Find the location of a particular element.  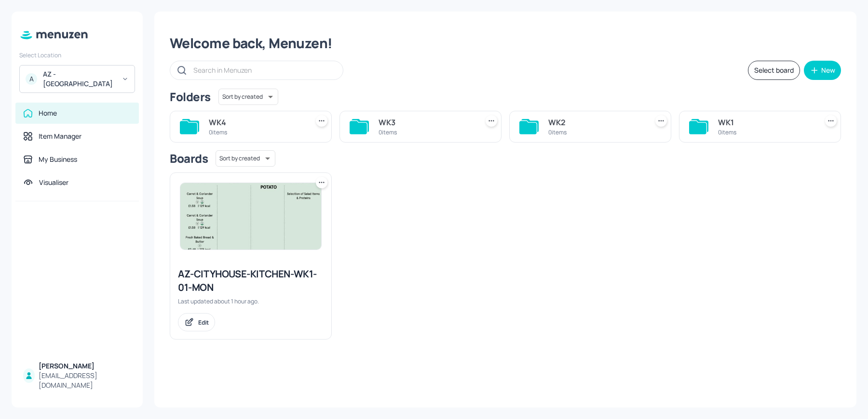

div: Boards is located at coordinates (188, 158).